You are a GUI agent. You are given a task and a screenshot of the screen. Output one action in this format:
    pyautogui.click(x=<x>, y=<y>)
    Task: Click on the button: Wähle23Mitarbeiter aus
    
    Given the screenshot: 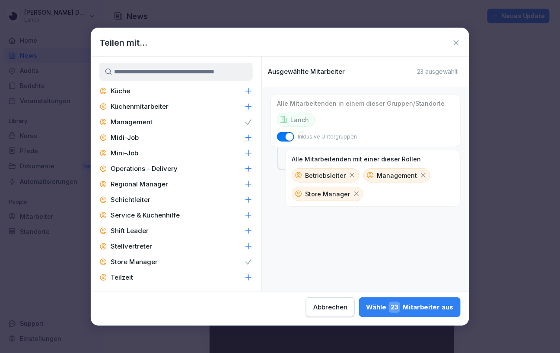 What is the action you would take?
    pyautogui.click(x=410, y=308)
    